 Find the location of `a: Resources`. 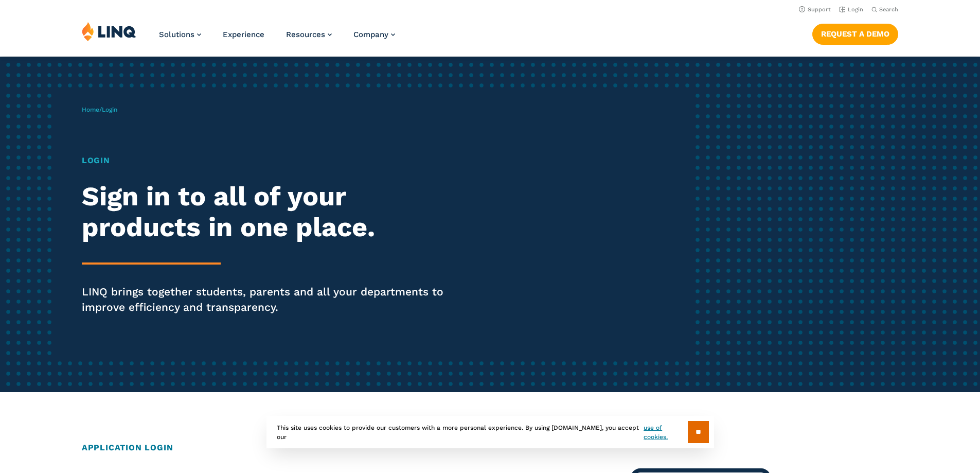

a: Resources is located at coordinates (309, 34).